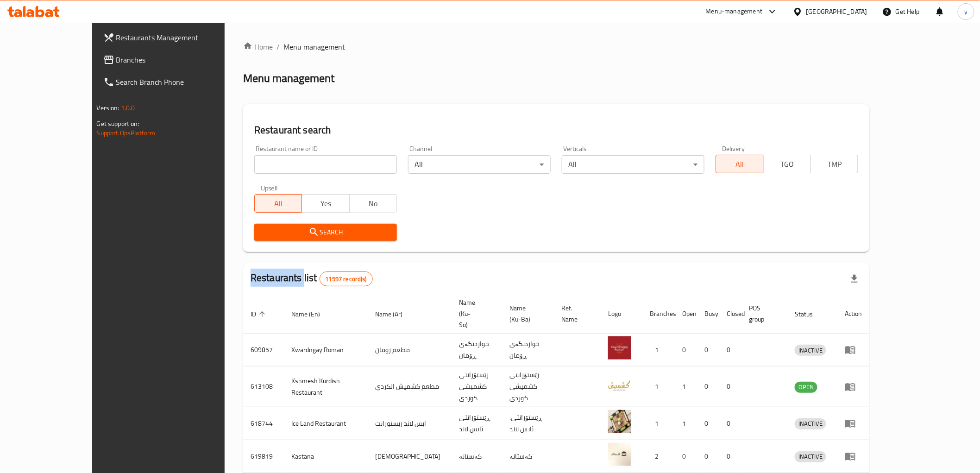 This screenshot has width=980, height=473. I want to click on th: Busy, so click(708, 314).